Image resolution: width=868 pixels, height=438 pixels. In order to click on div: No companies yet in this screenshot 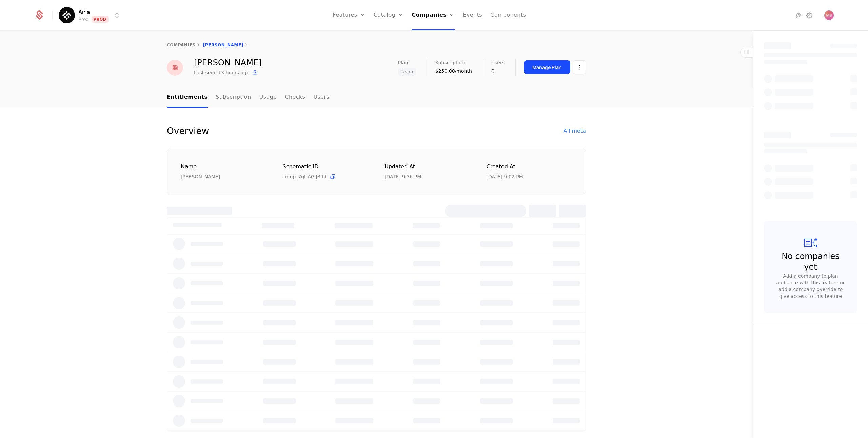, I will do `click(811, 262)`.